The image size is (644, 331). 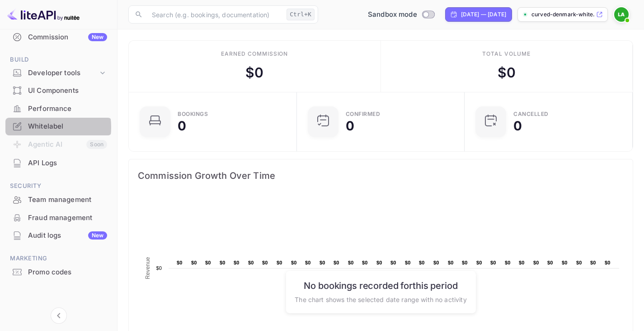 I want to click on a: Team management, so click(x=58, y=199).